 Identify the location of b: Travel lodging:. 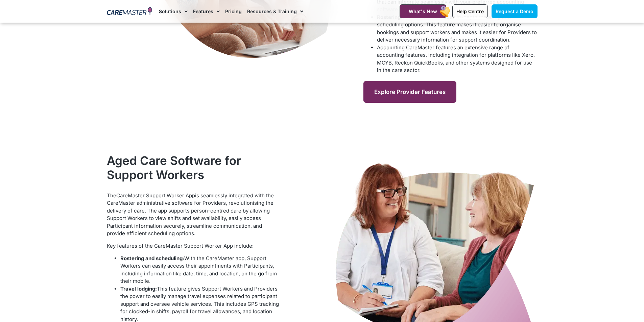
(138, 289).